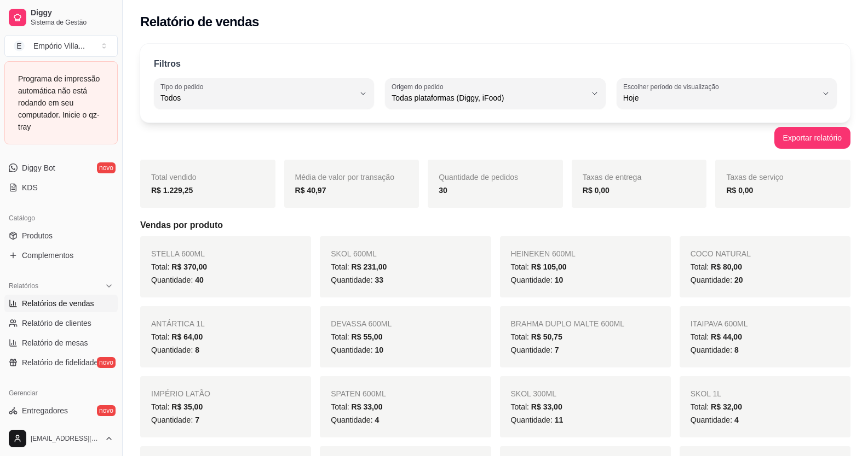  Describe the element at coordinates (61, 168) in the screenshot. I see `a: Diggy Botnovo` at that location.